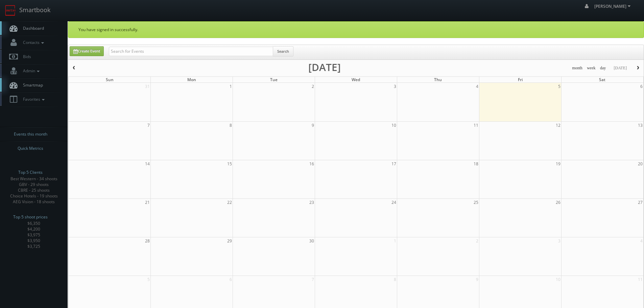  What do you see at coordinates (283, 51) in the screenshot?
I see `button: Search` at bounding box center [283, 51].